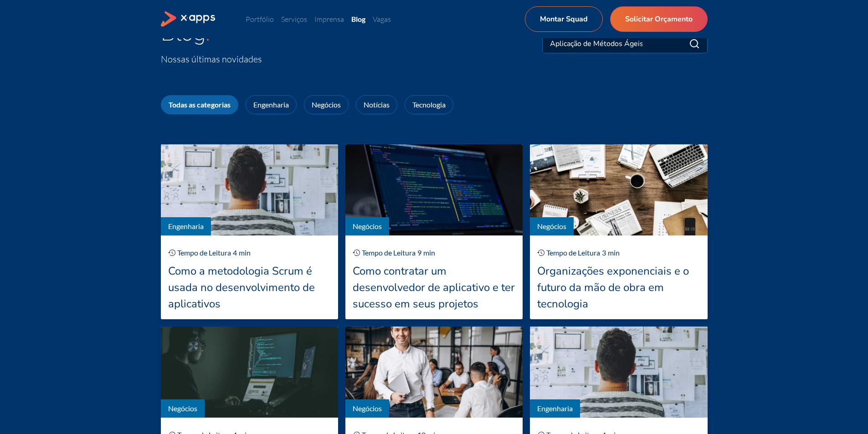  I want to click on div: Como contratar um desenvolvedor de aplicativo e ter sucesso em seus projetos, so click(433, 287).